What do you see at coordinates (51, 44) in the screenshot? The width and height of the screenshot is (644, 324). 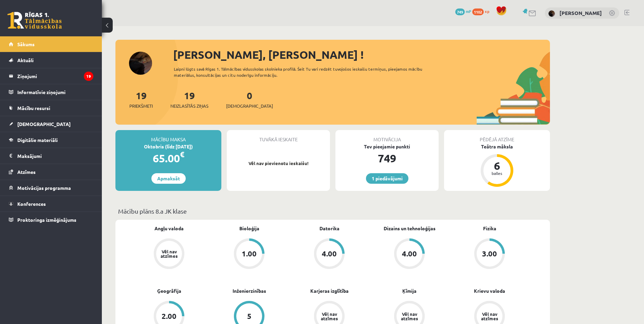 I see `a: Sākums` at bounding box center [51, 44].